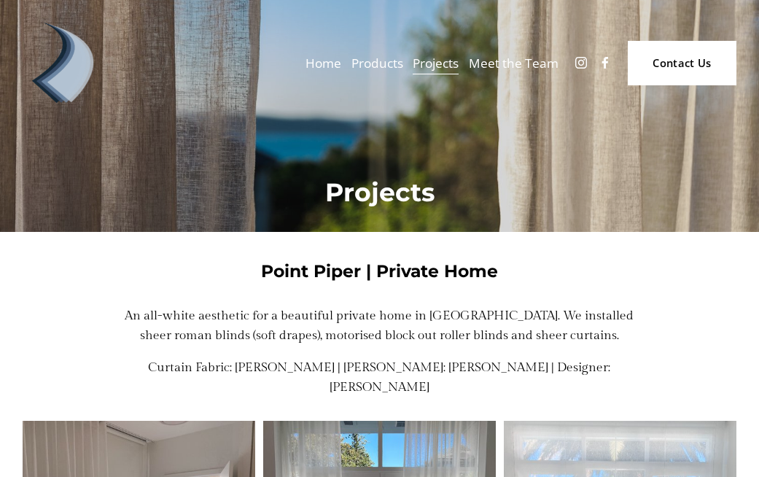 This screenshot has width=759, height=477. What do you see at coordinates (513, 63) in the screenshot?
I see `a: Meet the Team` at bounding box center [513, 63].